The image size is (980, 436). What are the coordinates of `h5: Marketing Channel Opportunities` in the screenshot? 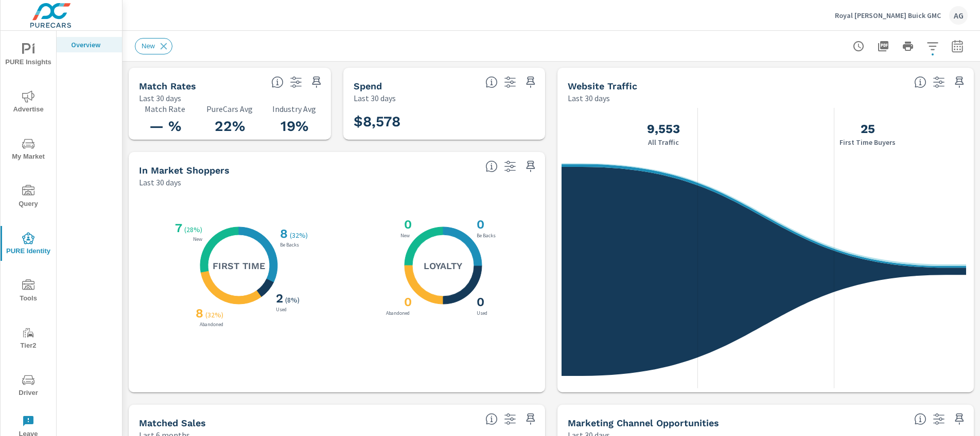 It's located at (643, 423).